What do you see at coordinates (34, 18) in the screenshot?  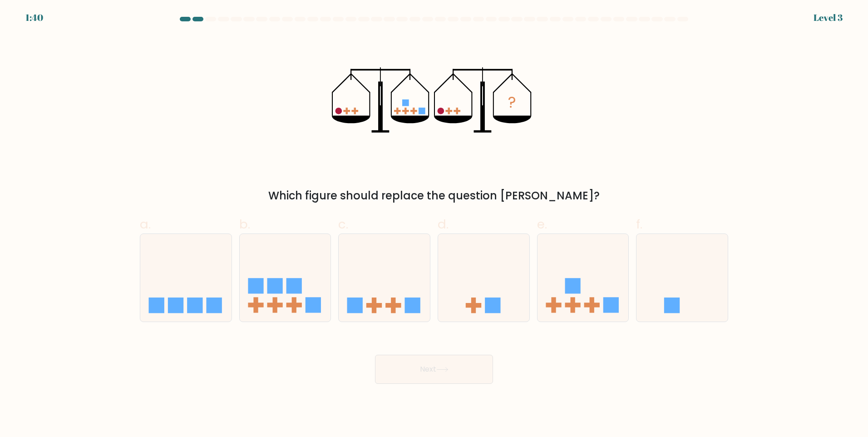 I see `div: 1:40` at bounding box center [34, 18].